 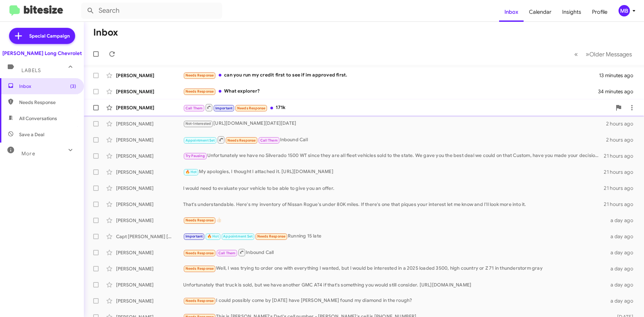 I want to click on a: Insights, so click(x=571, y=12).